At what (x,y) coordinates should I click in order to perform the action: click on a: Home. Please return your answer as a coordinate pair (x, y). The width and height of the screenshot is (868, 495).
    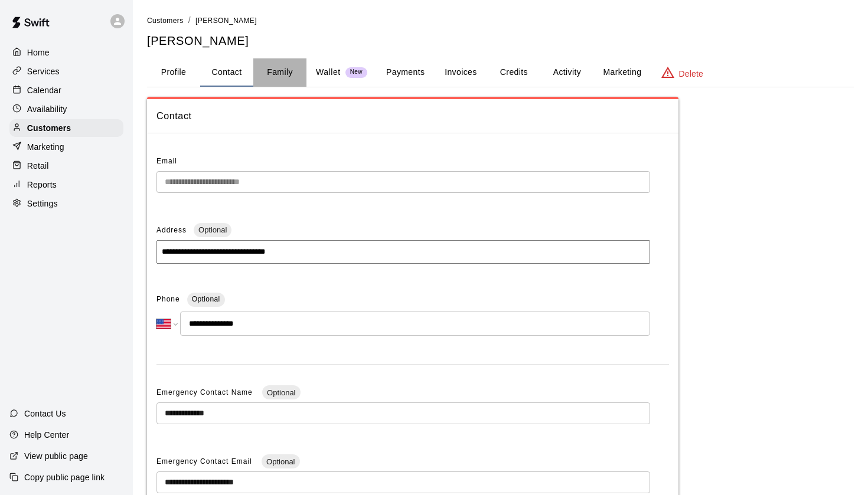
    Looking at the image, I should click on (66, 52).